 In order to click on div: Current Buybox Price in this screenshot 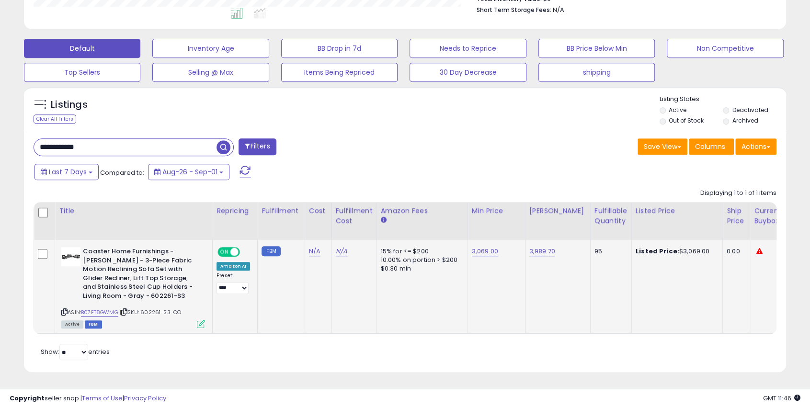, I will do `click(779, 216)`.